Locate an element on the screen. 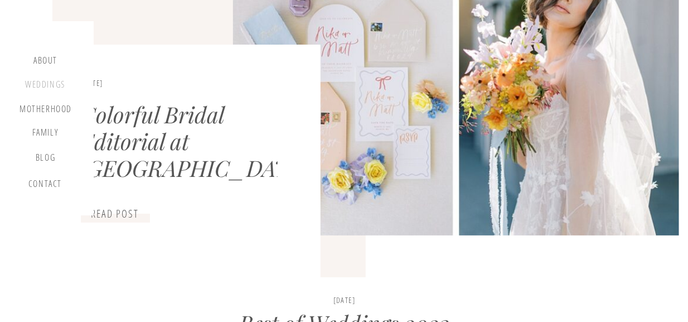 The width and height of the screenshot is (688, 322). div: about is located at coordinates (45, 62).